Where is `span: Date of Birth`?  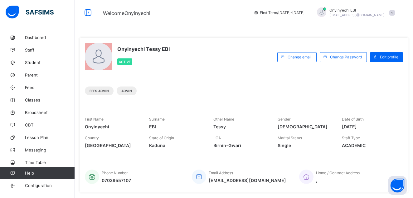 span: Date of Birth is located at coordinates (353, 119).